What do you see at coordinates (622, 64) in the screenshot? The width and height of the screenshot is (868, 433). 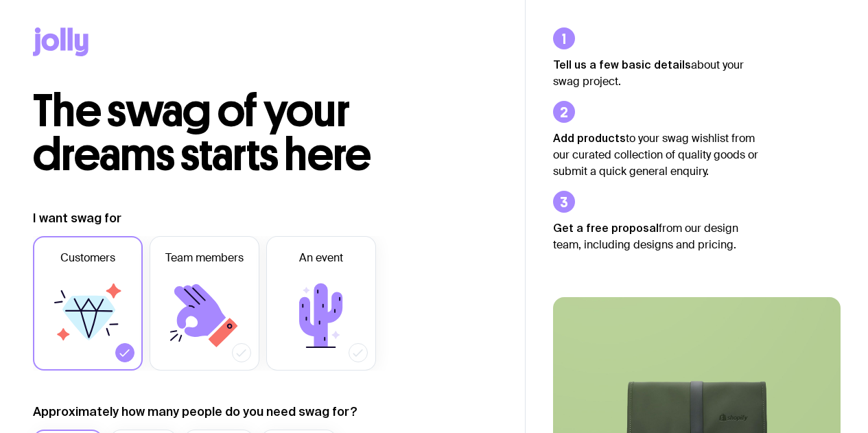 I see `strong: Tell us a few basic details` at bounding box center [622, 64].